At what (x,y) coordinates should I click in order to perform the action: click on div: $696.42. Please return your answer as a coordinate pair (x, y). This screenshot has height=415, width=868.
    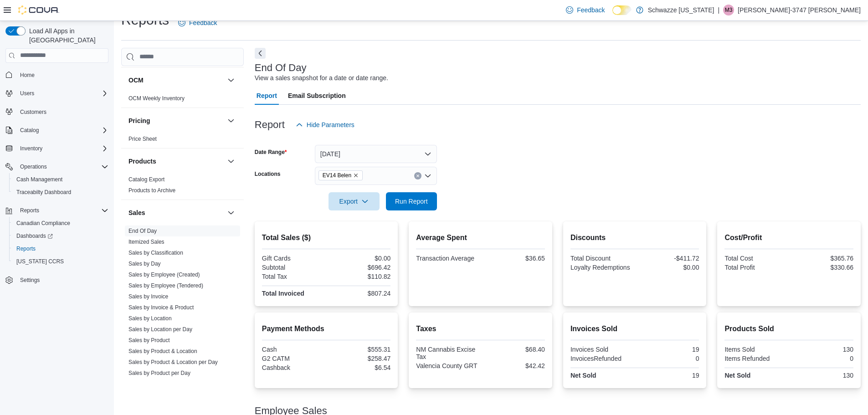
    Looking at the image, I should click on (359, 267).